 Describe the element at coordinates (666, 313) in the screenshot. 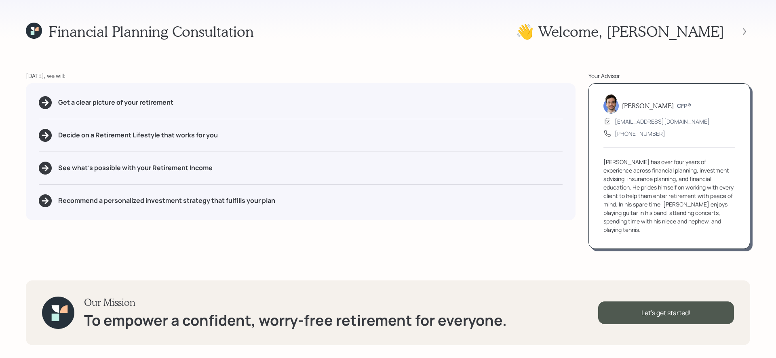

I see `div: Let's get started!` at that location.